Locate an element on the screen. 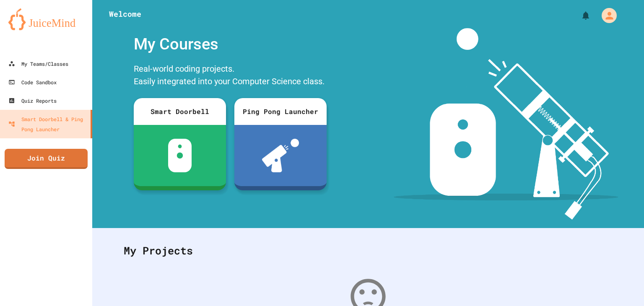 The width and height of the screenshot is (644, 306). img: sdb-white.svg is located at coordinates (180, 155).